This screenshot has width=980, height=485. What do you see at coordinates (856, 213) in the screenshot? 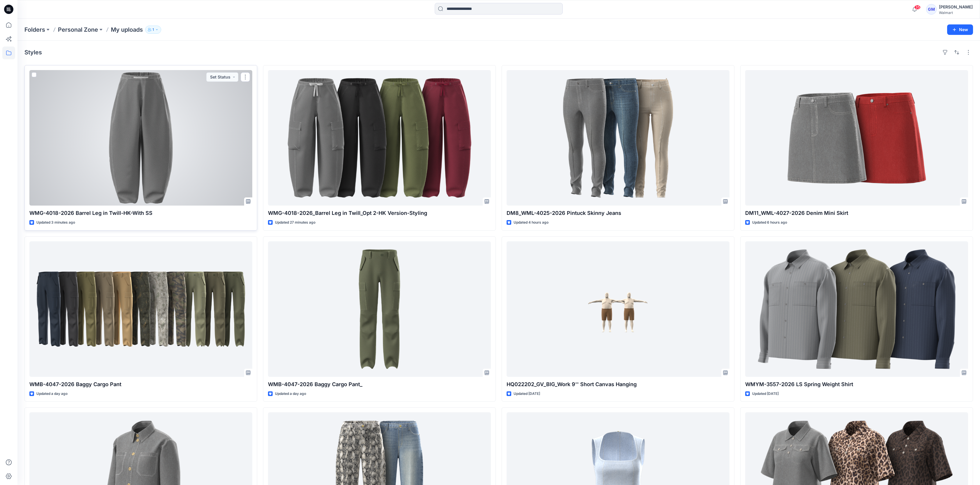
I see `p: DM11_WML-4027-2026 Denim Mini Skirt` at bounding box center [856, 213].